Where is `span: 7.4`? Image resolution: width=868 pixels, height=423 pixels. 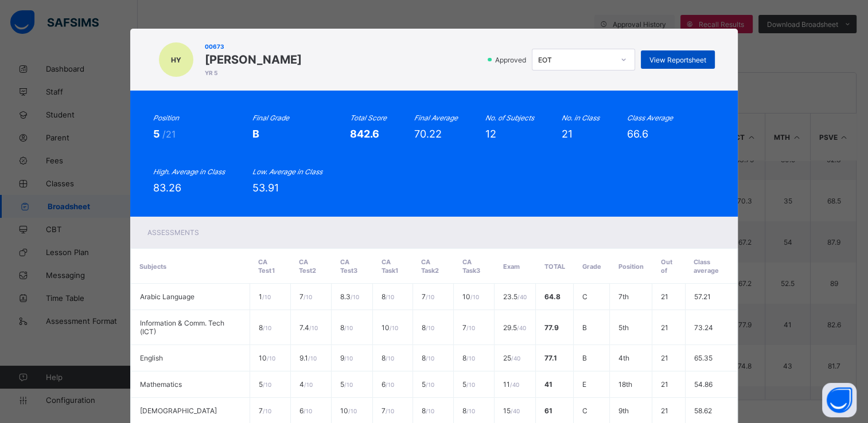 span: 7.4 is located at coordinates (309, 327).